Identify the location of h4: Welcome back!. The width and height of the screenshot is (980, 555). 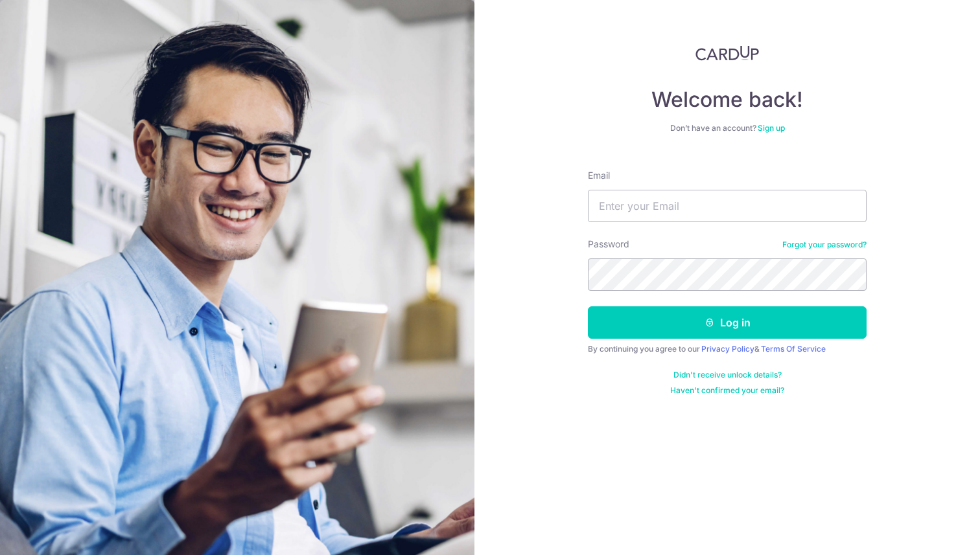
(727, 100).